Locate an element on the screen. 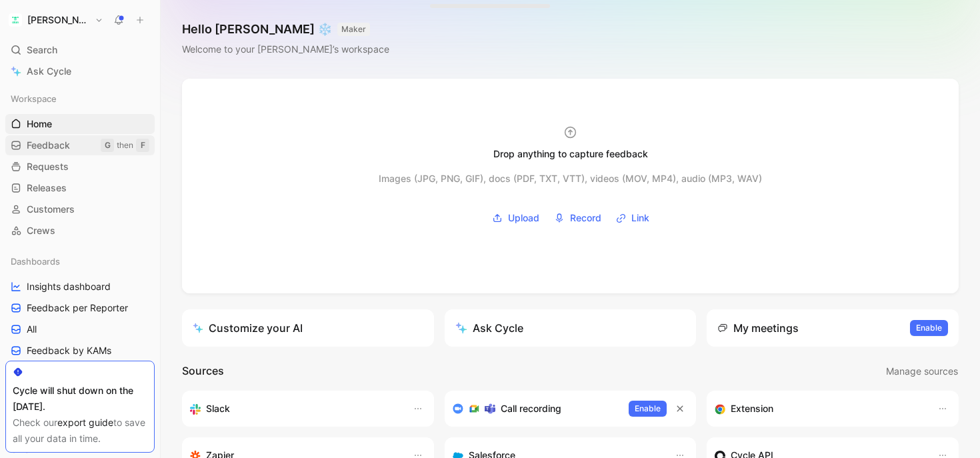 This screenshot has height=458, width=980. span: Upload is located at coordinates (524, 218).